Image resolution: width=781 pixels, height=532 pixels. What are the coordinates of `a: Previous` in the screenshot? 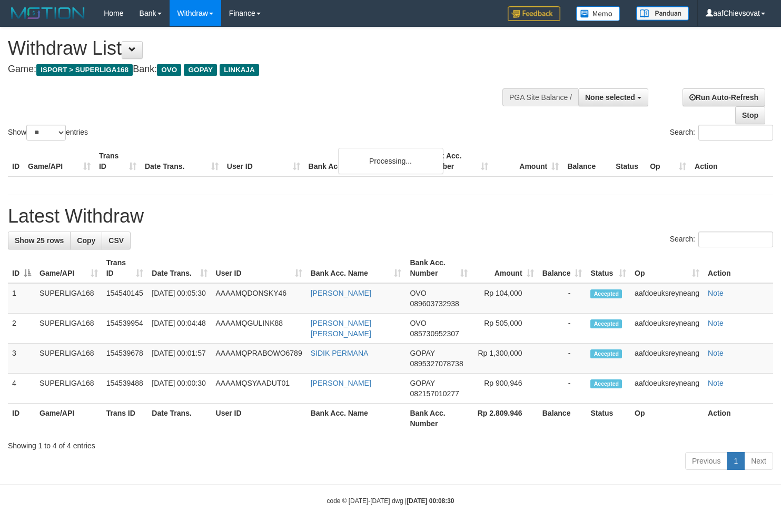 It's located at (706, 461).